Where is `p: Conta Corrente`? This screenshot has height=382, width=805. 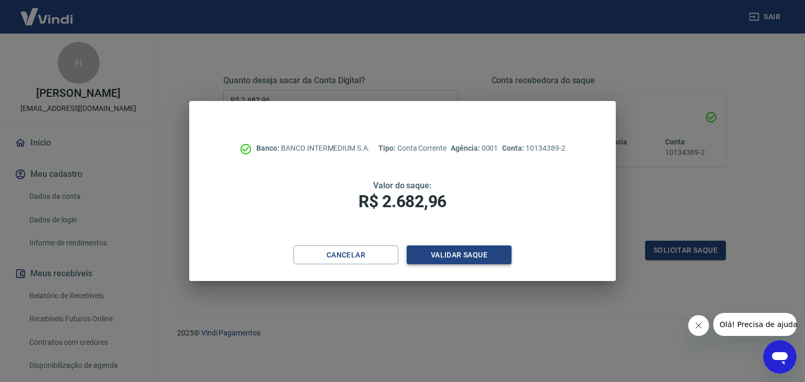 p: Conta Corrente is located at coordinates (412, 148).